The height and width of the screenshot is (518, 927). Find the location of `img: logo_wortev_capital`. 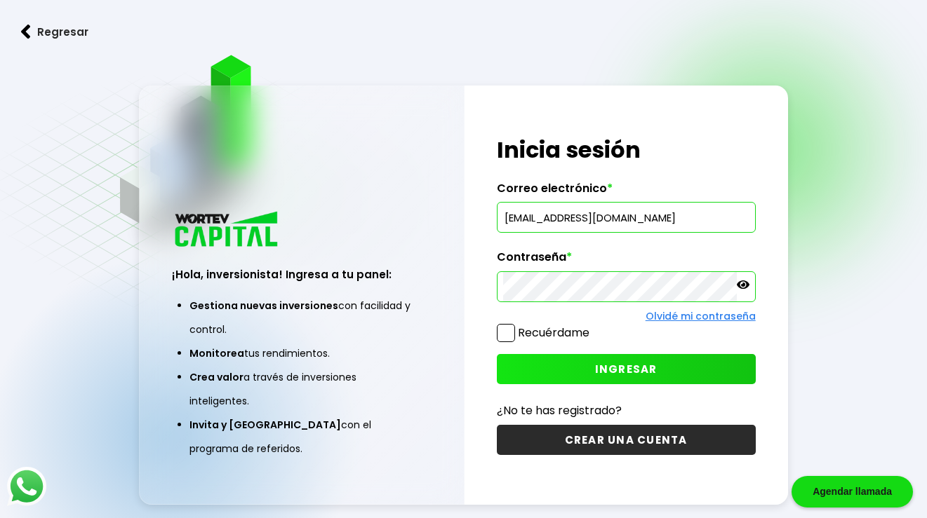

img: logo_wortev_capital is located at coordinates (227, 230).